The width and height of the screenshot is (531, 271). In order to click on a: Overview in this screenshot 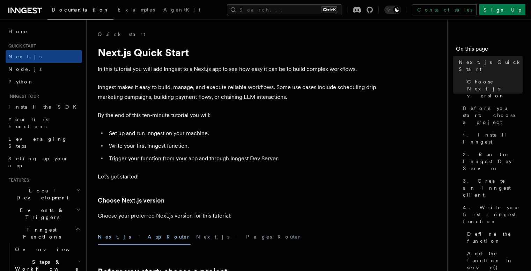, I will do `click(47, 249)`.